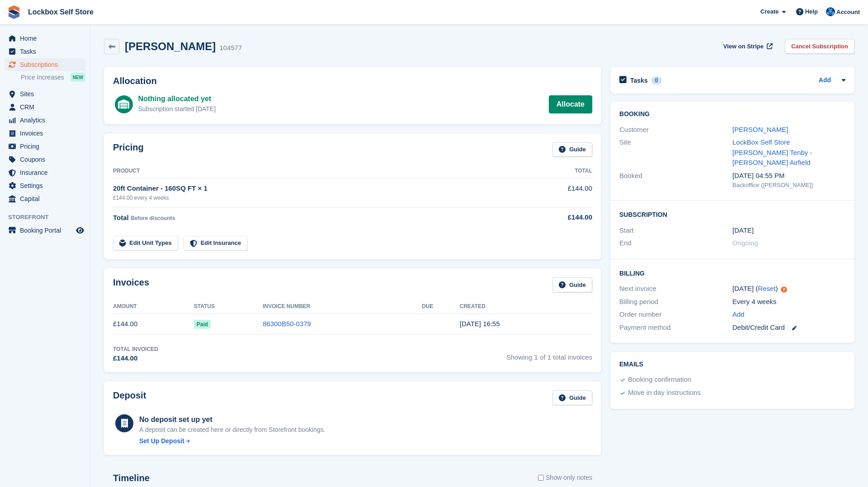  What do you see at coordinates (744, 47) in the screenshot?
I see `span: View on Stripe` at bounding box center [744, 47].